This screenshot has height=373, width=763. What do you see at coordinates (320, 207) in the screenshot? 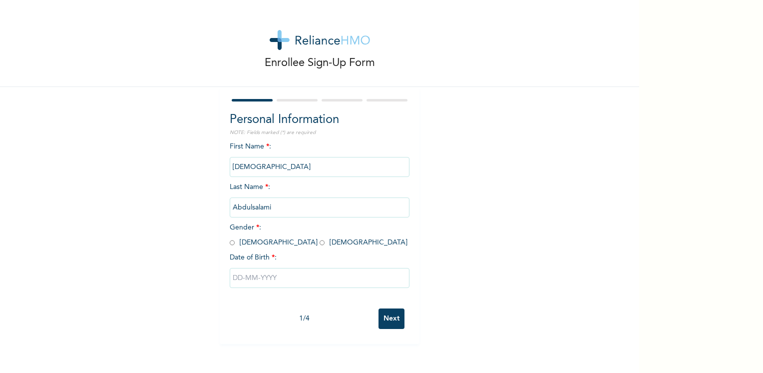
I see `input: Enter your last name` at bounding box center [320, 207].